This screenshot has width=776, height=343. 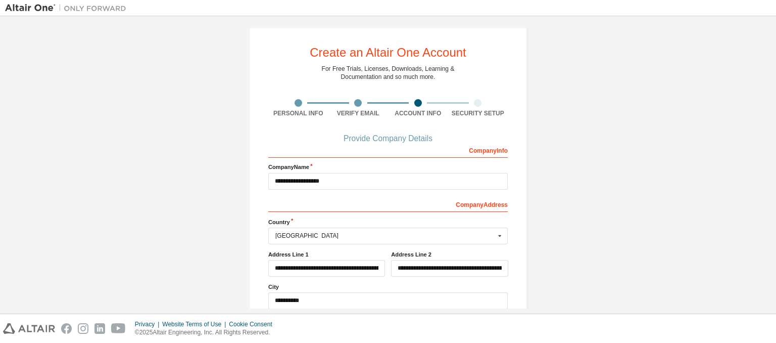 I want to click on div: Personal Info, so click(x=298, y=113).